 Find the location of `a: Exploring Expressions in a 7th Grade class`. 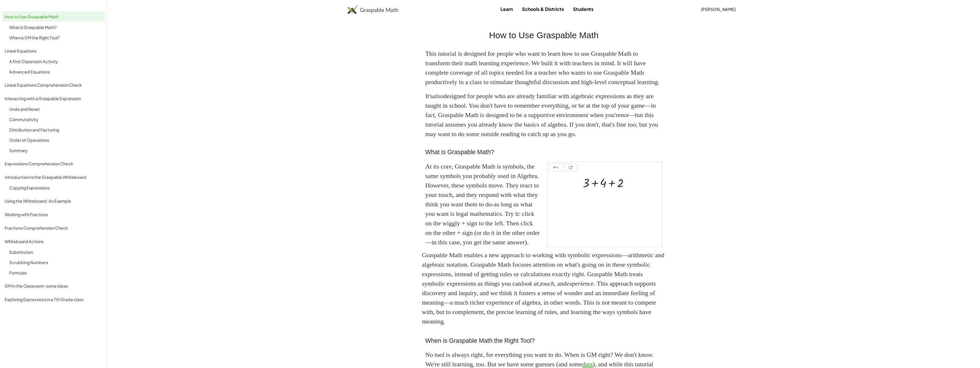

a: Exploring Expressions in a 7th Grade class is located at coordinates (54, 300).